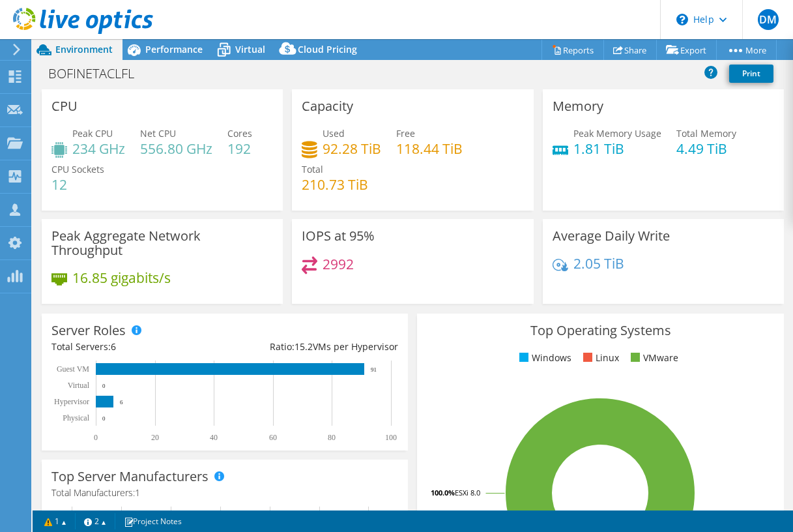  Describe the element at coordinates (611, 236) in the screenshot. I see `h3: Average Daily Write` at that location.